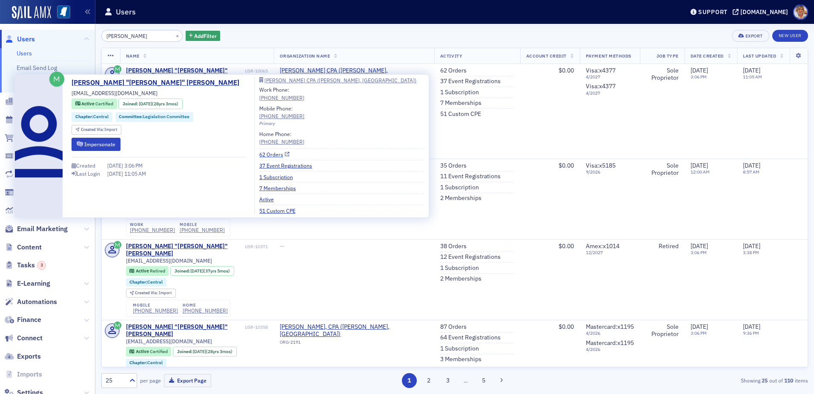 The height and width of the screenshot is (394, 814). I want to click on a: New User, so click(790, 36).